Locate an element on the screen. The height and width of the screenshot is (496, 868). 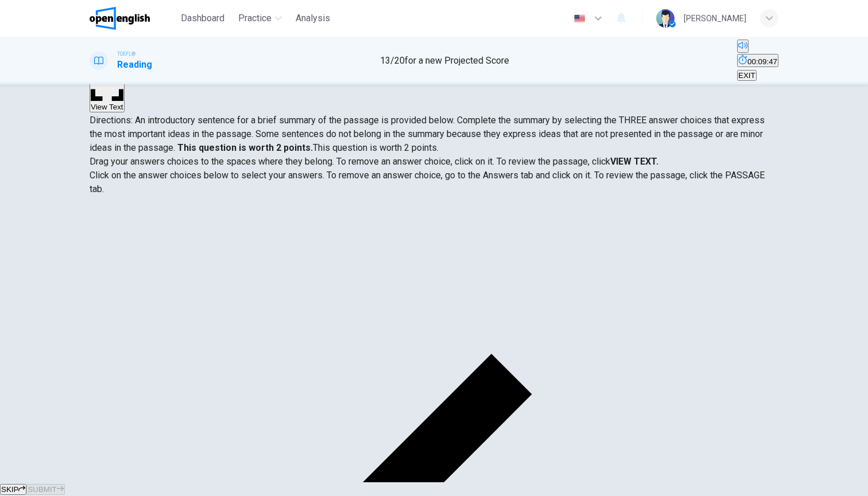
span: TOEFL® is located at coordinates (127, 54).